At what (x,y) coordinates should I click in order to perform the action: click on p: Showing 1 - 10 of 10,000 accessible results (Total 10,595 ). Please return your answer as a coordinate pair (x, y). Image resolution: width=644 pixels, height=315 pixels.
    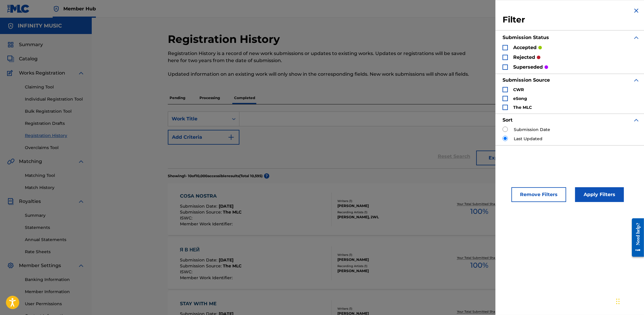
    Looking at the image, I should click on (215, 176).